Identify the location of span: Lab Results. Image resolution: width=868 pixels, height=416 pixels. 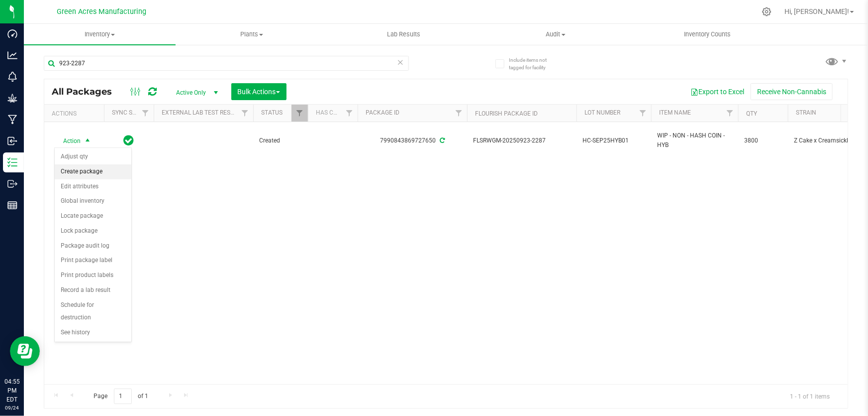
(403, 34).